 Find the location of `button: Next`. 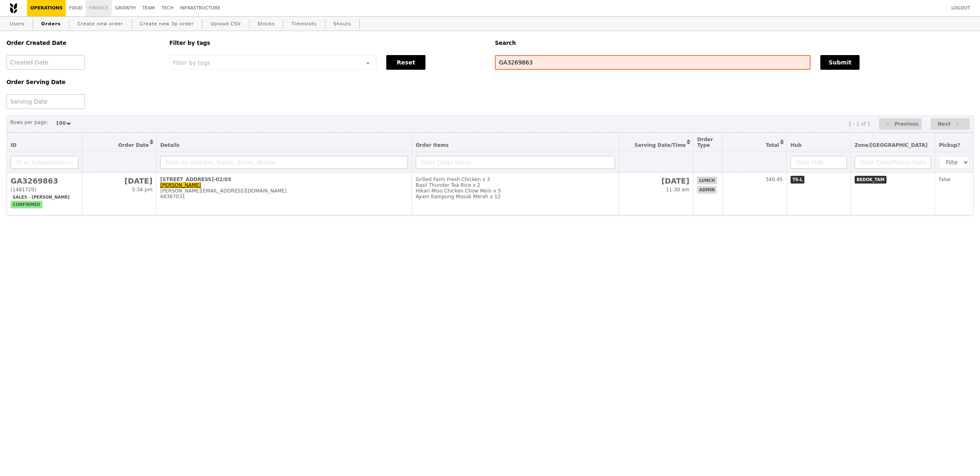

button: Next is located at coordinates (950, 124).